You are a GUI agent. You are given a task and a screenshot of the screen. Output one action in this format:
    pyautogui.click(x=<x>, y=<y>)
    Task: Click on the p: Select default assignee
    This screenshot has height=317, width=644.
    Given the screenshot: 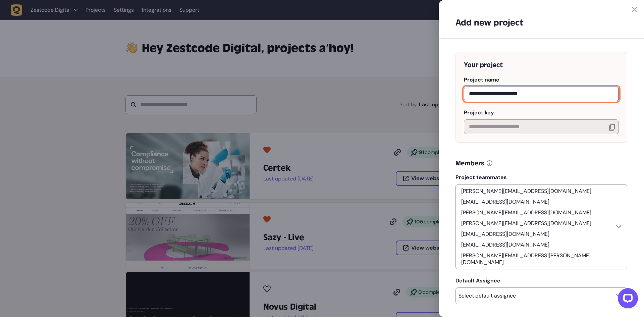 What is the action you would take?
    pyautogui.click(x=487, y=295)
    